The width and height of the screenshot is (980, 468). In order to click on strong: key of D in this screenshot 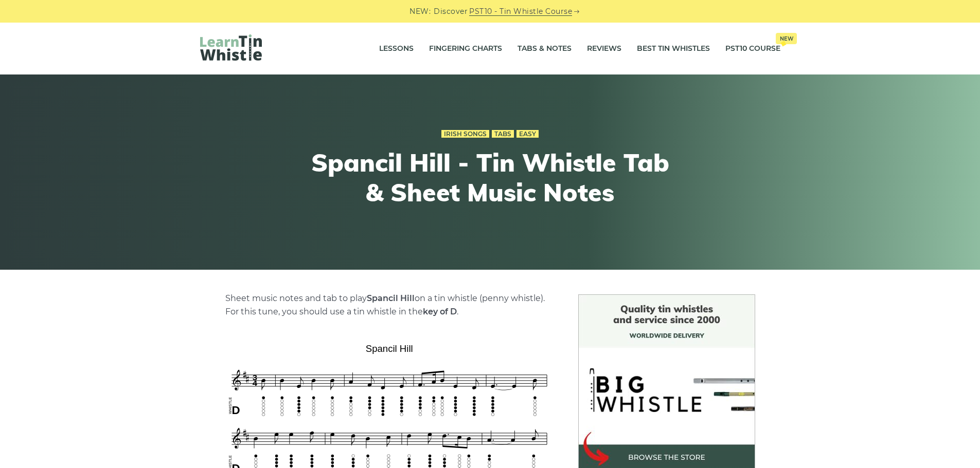, I will do `click(440, 312)`.